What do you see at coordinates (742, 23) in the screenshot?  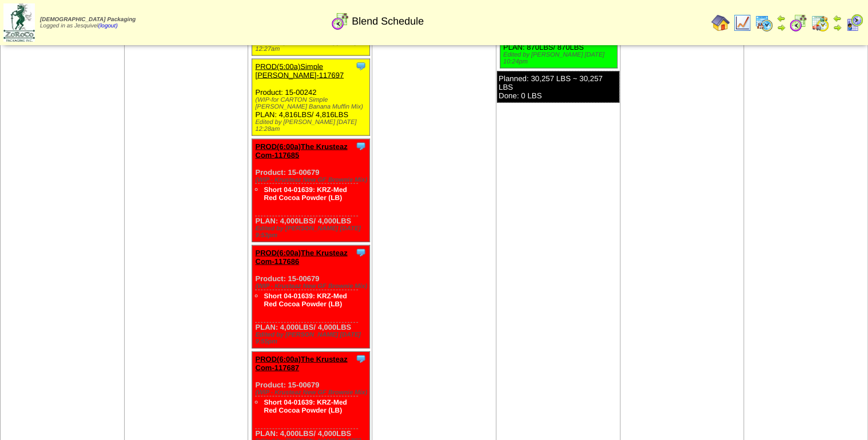 I see `img: line_graph.gif` at bounding box center [742, 23].